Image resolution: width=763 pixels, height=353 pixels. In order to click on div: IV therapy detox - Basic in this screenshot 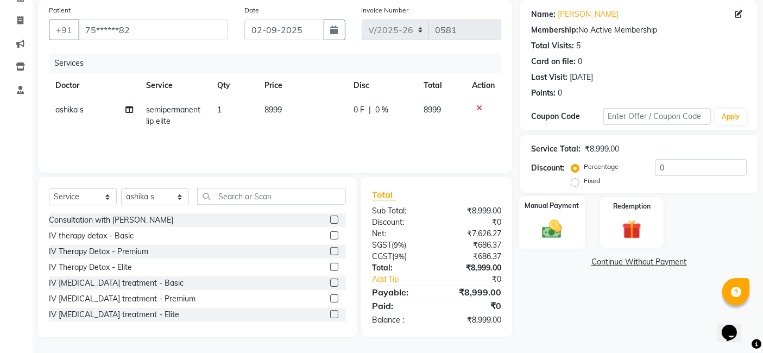, I will do `click(91, 236)`.